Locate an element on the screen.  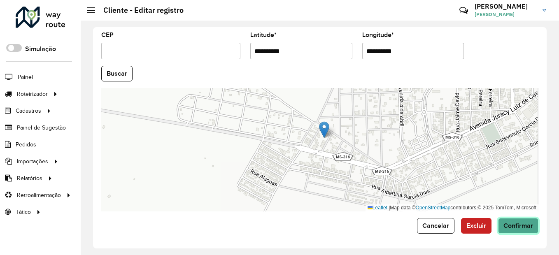
span: Pedidos is located at coordinates (26, 145).